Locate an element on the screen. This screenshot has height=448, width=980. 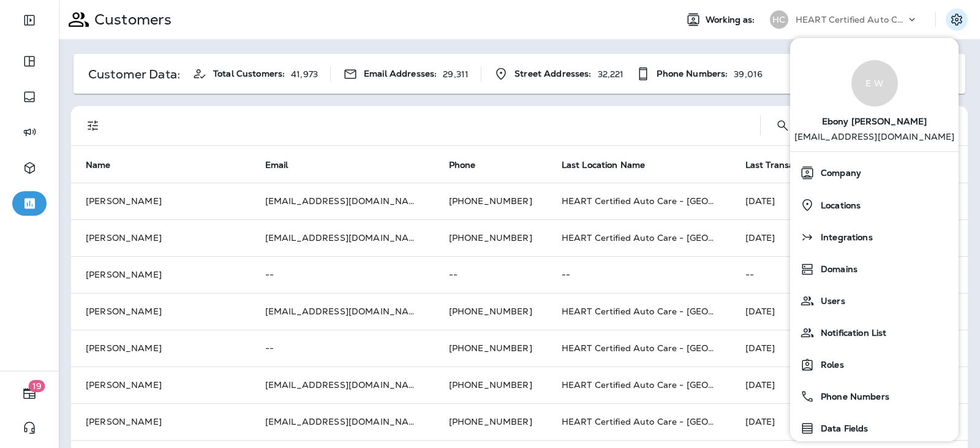
a: Domains is located at coordinates (874, 269).